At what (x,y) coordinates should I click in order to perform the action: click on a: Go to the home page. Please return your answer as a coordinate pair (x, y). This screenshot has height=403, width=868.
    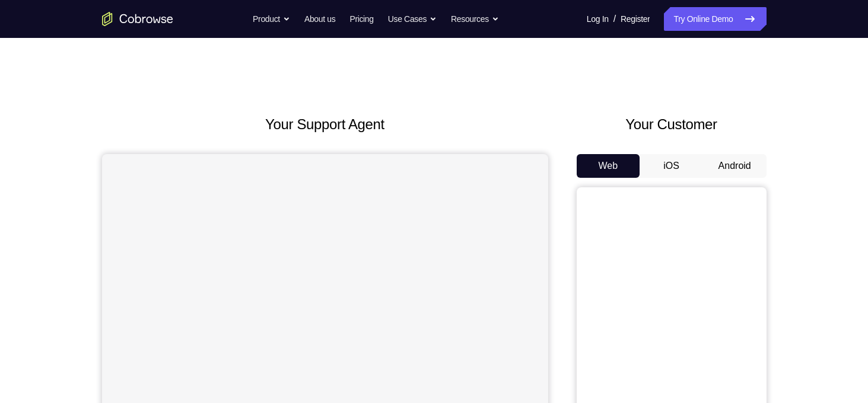
    Looking at the image, I should click on (138, 19).